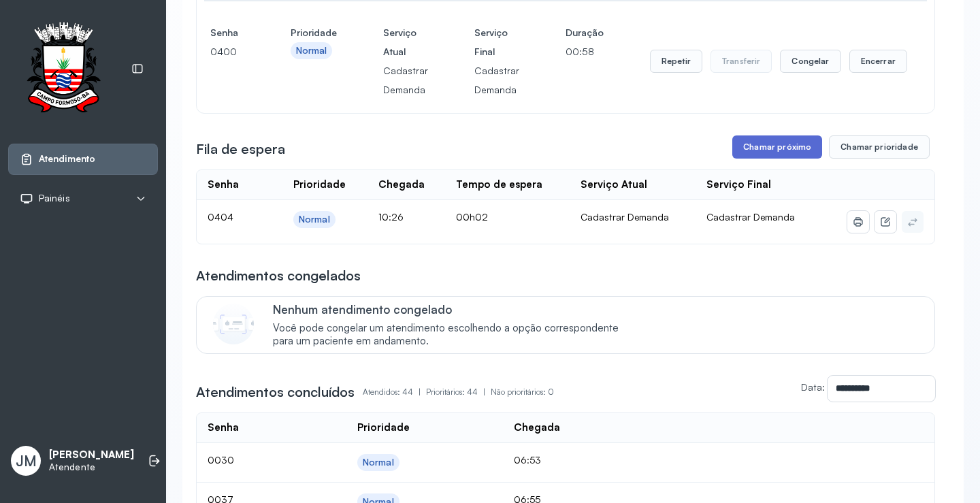 This screenshot has width=980, height=503. What do you see at coordinates (777, 147) in the screenshot?
I see `button: Chamar próximo` at bounding box center [777, 147].